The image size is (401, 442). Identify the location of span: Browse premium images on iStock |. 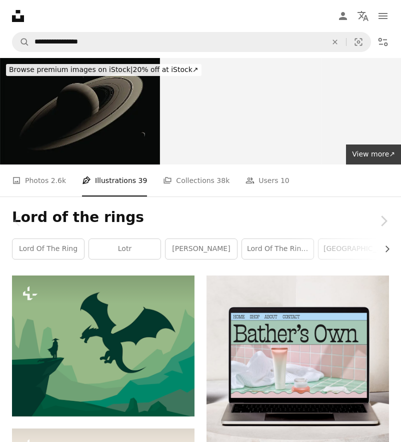
(70, 69).